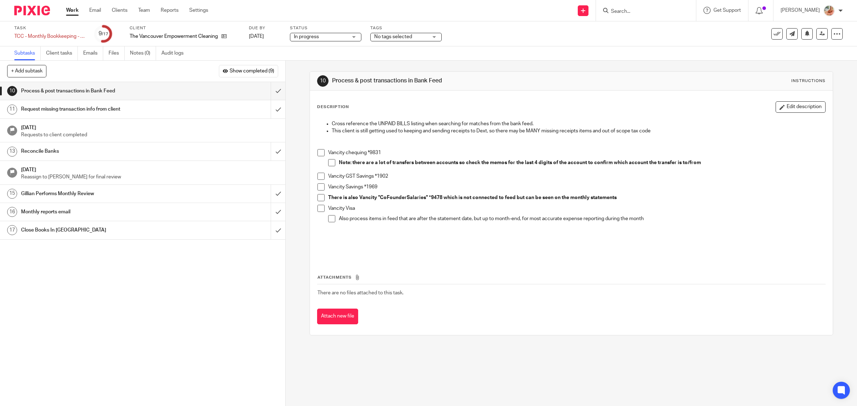  What do you see at coordinates (93, 53) in the screenshot?
I see `a: Emails` at bounding box center [93, 53].